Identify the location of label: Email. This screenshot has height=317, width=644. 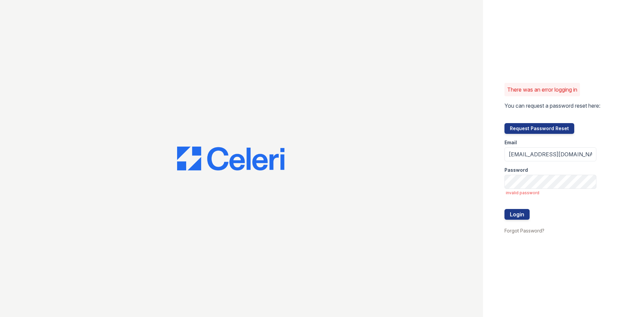
(510, 143).